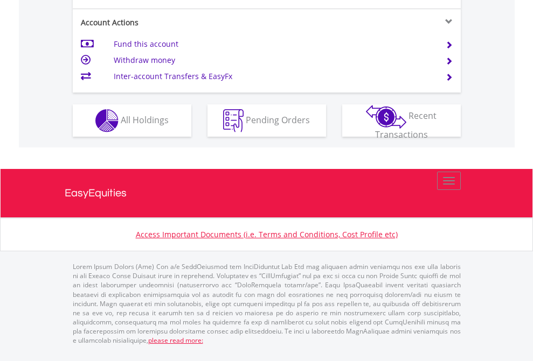 Image resolution: width=533 pixels, height=361 pixels. What do you see at coordinates (267, 193) in the screenshot?
I see `a: EasyEquities` at bounding box center [267, 193].